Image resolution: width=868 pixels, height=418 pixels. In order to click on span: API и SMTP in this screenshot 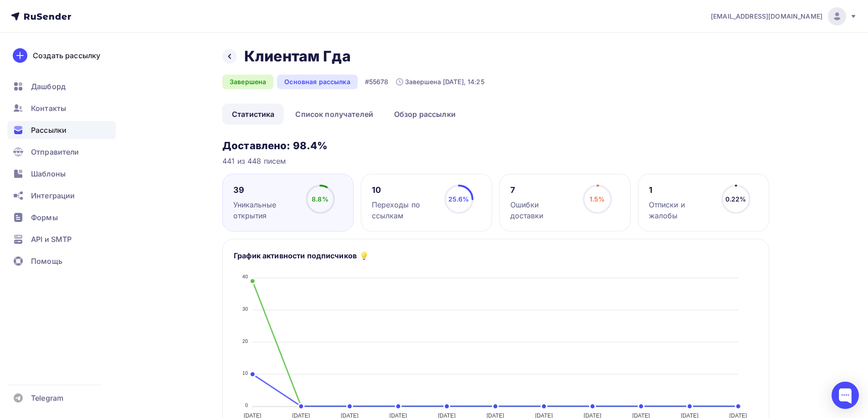, I will do `click(51, 239)`.